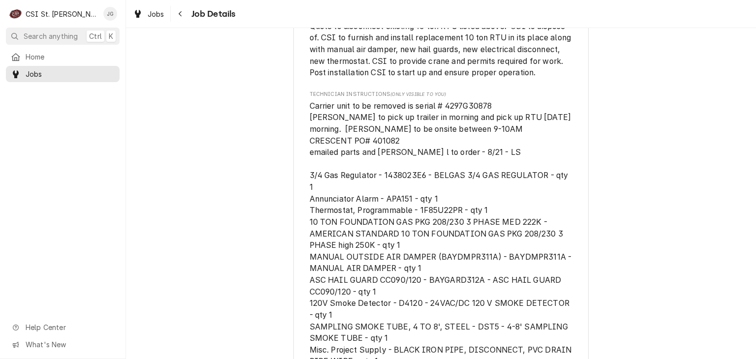 This screenshot has width=756, height=359. What do you see at coordinates (51, 36) in the screenshot?
I see `span: Search anything` at bounding box center [51, 36].